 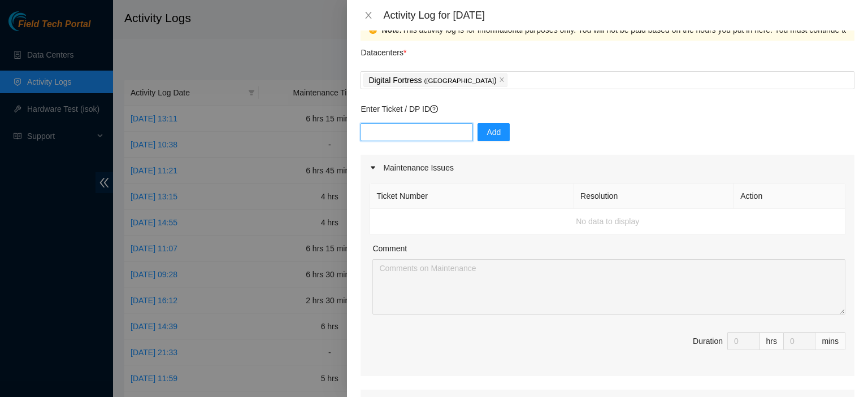 What do you see at coordinates (432, 80) in the screenshot?
I see `p: Digital Fortress )` at bounding box center [432, 80].